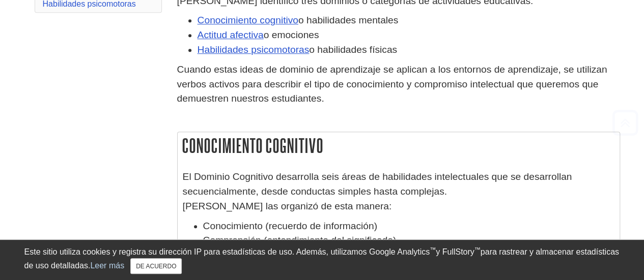  I want to click on a: Actitud afectiva, so click(231, 35).